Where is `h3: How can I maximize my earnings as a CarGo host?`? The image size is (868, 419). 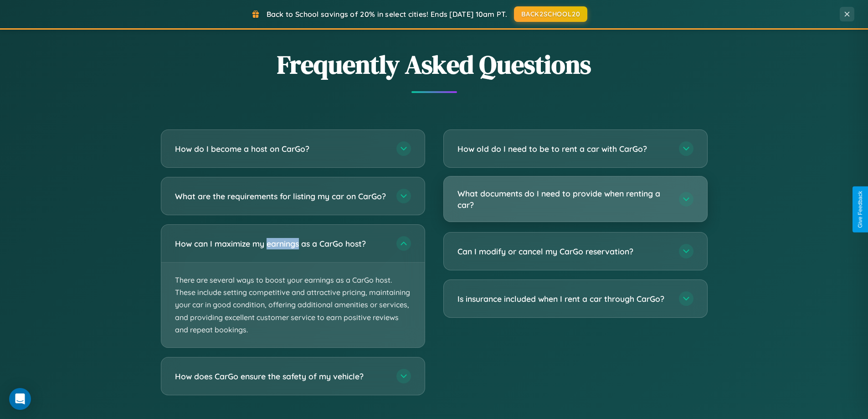
h3: How can I maximize my earnings as a CarGo host? is located at coordinates (281, 244).